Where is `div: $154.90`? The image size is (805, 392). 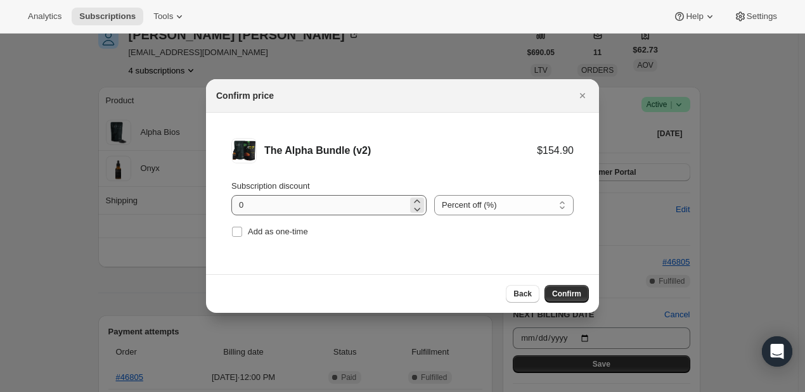 div: $154.90 is located at coordinates (555, 151).